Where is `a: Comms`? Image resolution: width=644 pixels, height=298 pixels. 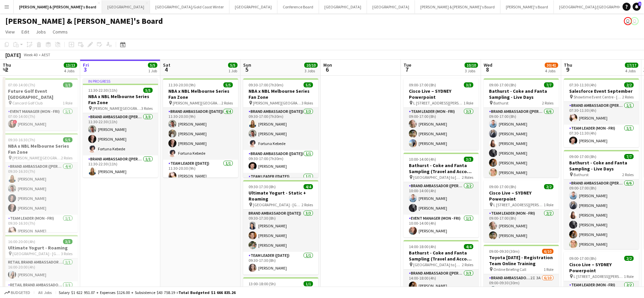 a: Comms is located at coordinates (60, 32).